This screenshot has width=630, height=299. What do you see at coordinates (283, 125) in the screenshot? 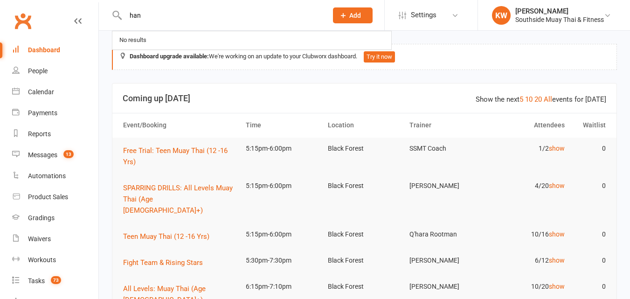
I see `th: Time` at bounding box center [283, 125].